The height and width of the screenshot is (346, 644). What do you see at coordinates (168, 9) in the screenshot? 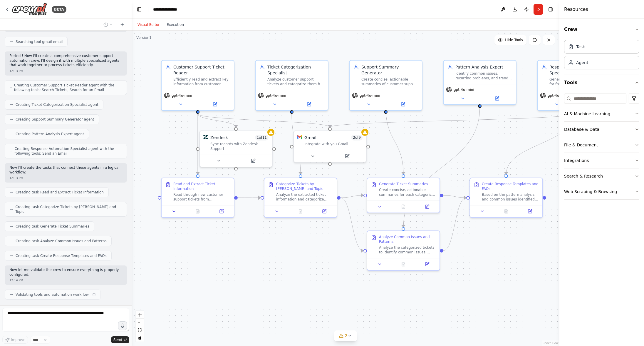
I see `nav: breadcrumb` at bounding box center [168, 9].